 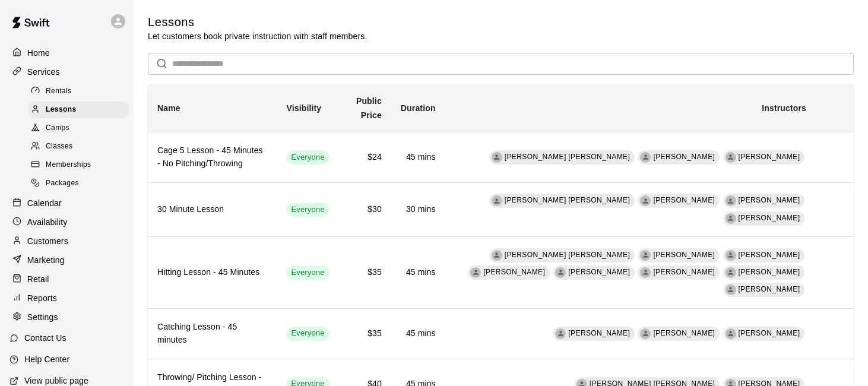 I want to click on a: Lessons, so click(x=81, y=109).